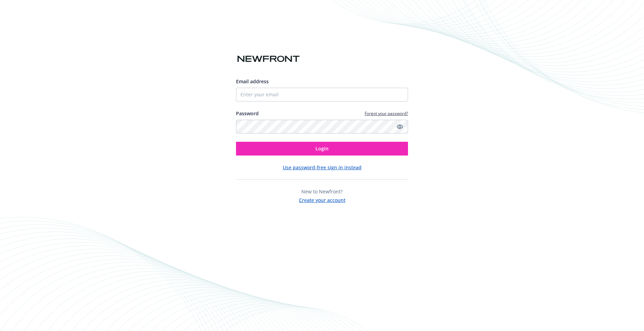 Image resolution: width=644 pixels, height=331 pixels. Describe the element at coordinates (322, 149) in the screenshot. I see `button: Login` at that location.